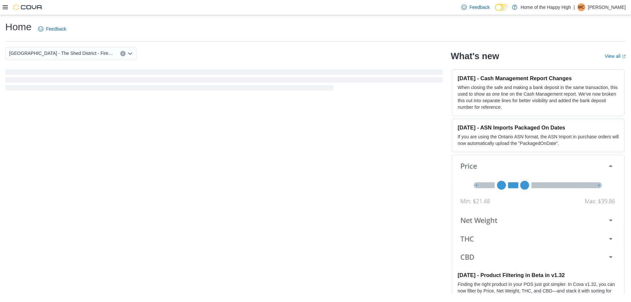 This screenshot has height=302, width=631. Describe the element at coordinates (502, 7) in the screenshot. I see `input: Dark Mode` at that location.